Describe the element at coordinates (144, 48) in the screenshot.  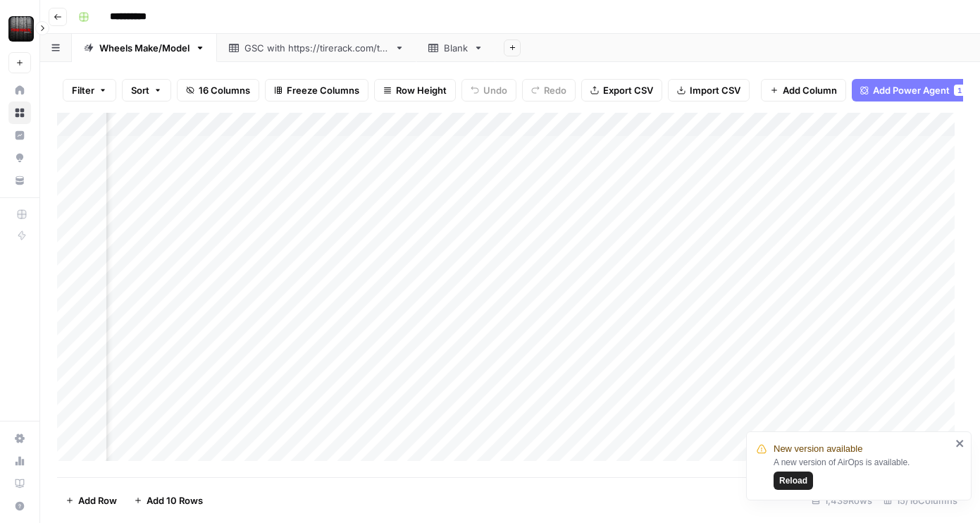
I see `a: Wheels Make/Model` at that location.